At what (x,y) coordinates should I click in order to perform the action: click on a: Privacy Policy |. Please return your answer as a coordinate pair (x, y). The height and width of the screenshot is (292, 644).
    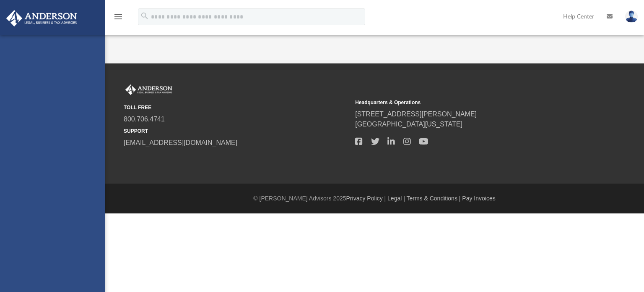
    Looking at the image, I should click on (366, 198).